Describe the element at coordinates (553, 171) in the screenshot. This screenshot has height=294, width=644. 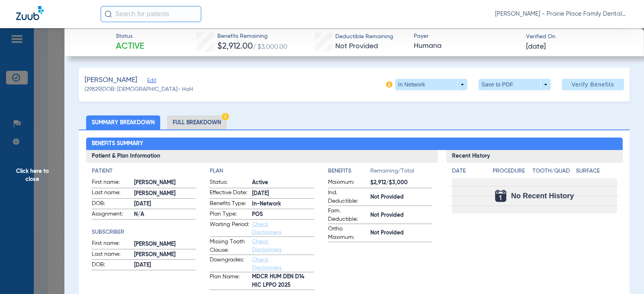
I see `h4: Tooth/Quad` at that location.